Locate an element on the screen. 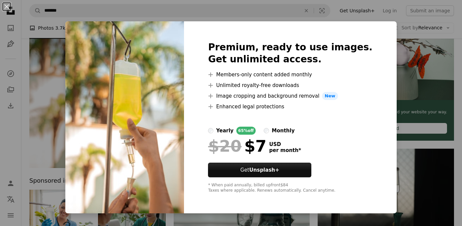 This screenshot has height=226, width=462. img: premium_photo-1690519888315-bb4aeb5df5f9 is located at coordinates (125, 117).